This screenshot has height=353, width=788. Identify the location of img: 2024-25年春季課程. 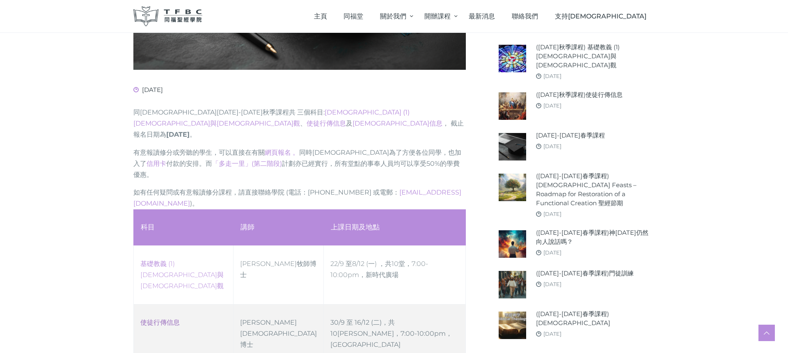
(512, 146).